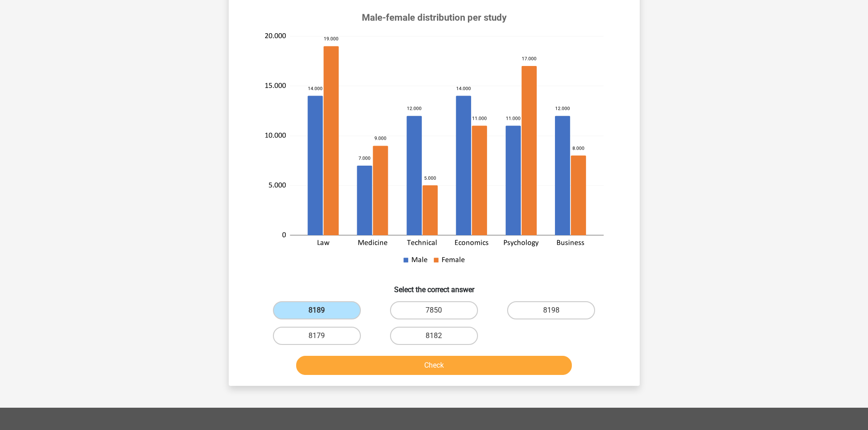 This screenshot has height=430, width=868. I want to click on label: 8179, so click(317, 336).